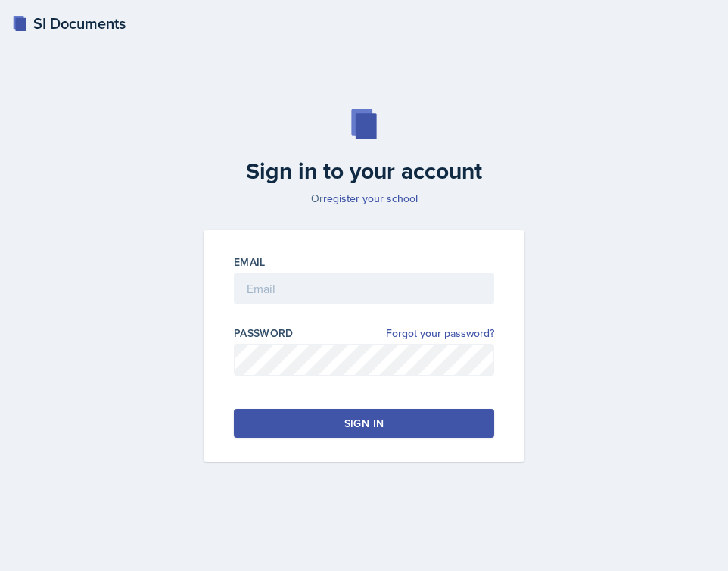  Describe the element at coordinates (263, 334) in the screenshot. I see `label: Password` at that location.